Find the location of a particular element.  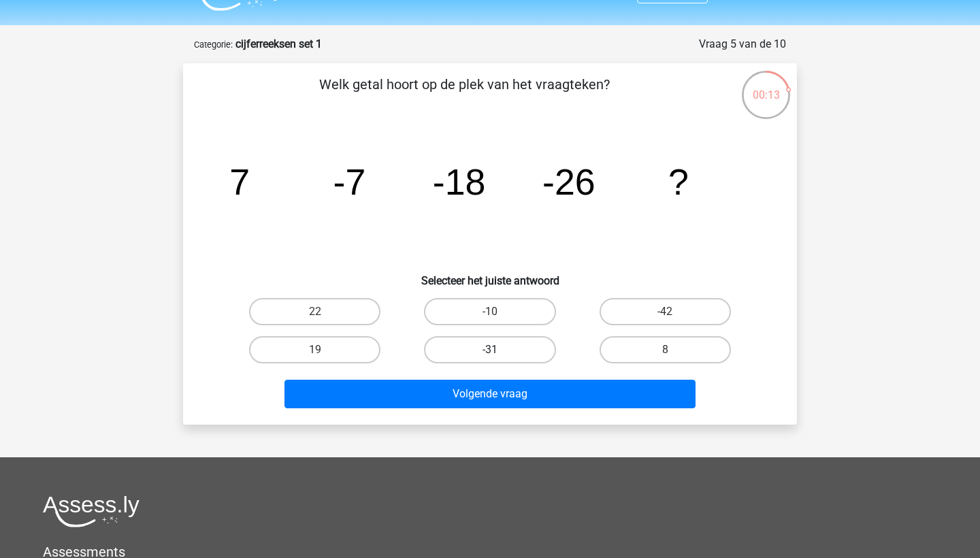

p: Welk getal hoort op de plek van het vraagteken? is located at coordinates (464, 94).